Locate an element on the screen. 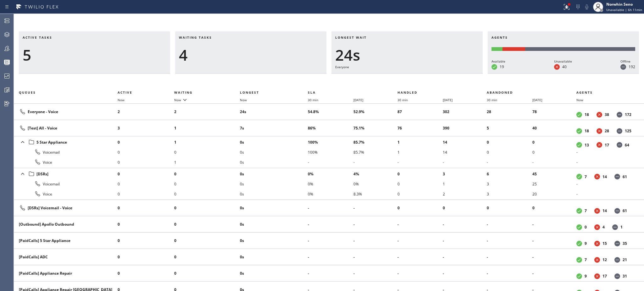  span: Agents is located at coordinates (500, 37).